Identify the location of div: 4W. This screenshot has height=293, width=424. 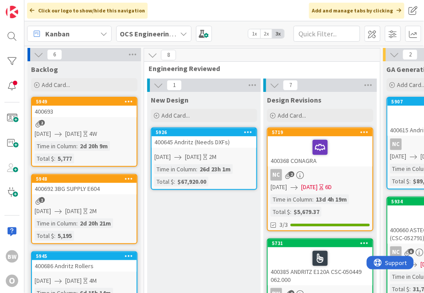
(93, 134).